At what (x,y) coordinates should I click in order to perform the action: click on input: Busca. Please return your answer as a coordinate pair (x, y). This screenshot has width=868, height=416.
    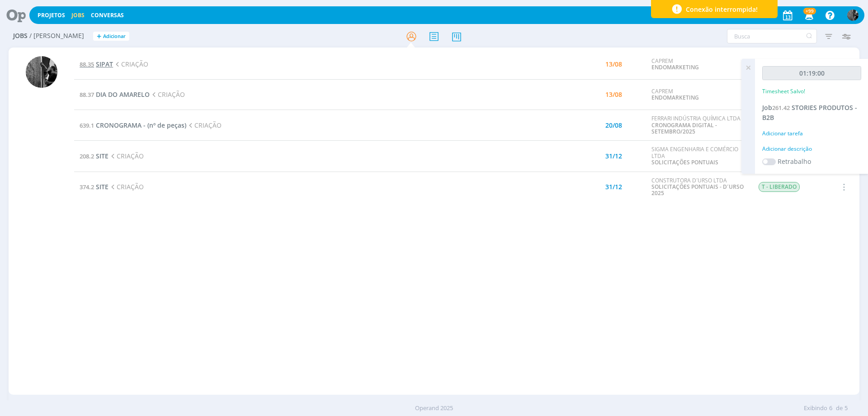
    Looking at the image, I should click on (772, 36).